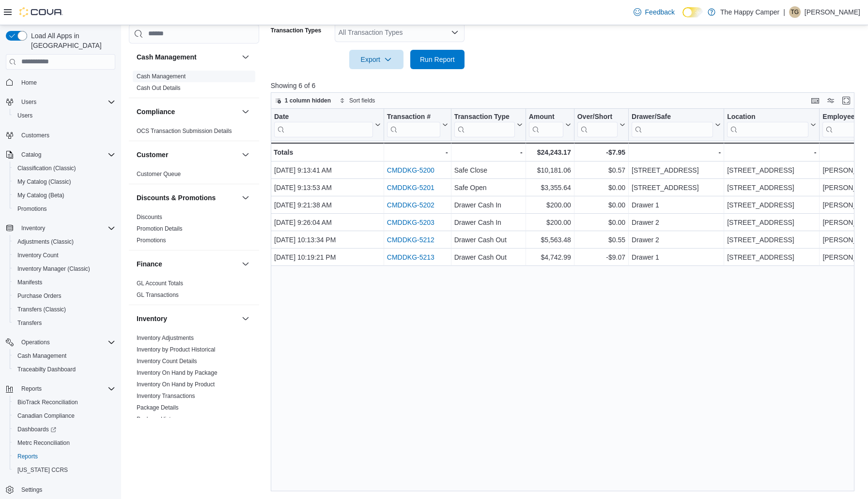 The image size is (868, 499). I want to click on span: Transfers (Classic), so click(64, 310).